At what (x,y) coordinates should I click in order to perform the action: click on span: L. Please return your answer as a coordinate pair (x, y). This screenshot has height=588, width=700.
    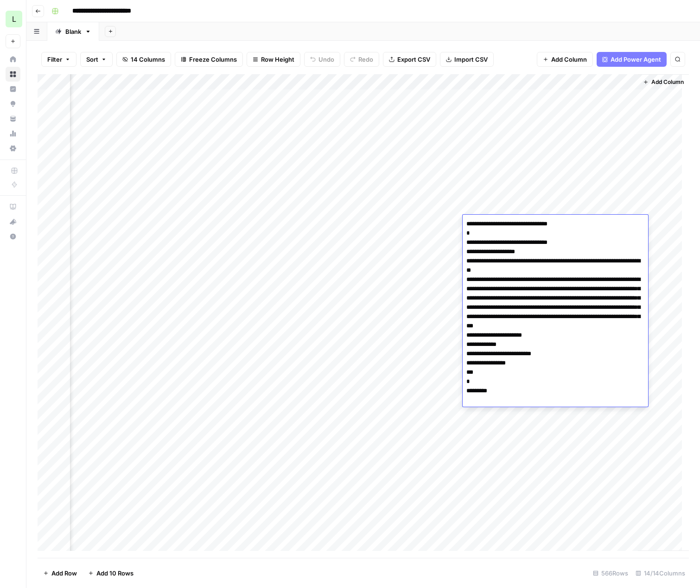
    Looking at the image, I should click on (14, 19).